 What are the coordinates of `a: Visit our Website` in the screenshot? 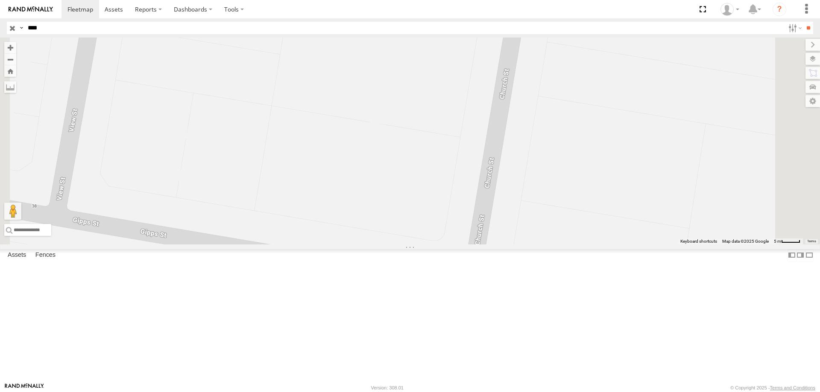 It's located at (24, 388).